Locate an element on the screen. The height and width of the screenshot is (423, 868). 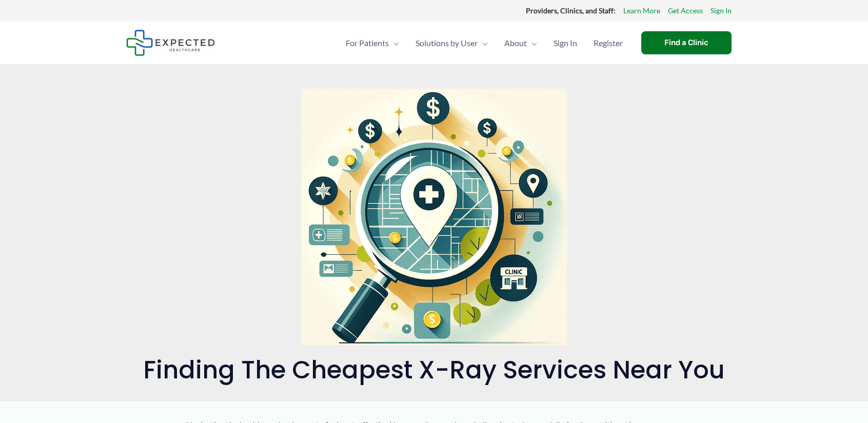
span: Sign In is located at coordinates (566, 43).